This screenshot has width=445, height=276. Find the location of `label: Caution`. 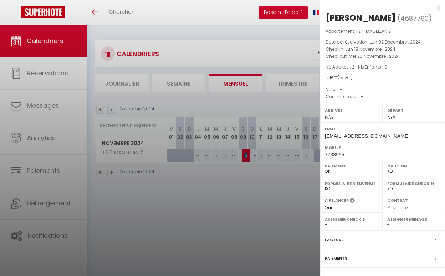

label: Caution is located at coordinates (413, 166).